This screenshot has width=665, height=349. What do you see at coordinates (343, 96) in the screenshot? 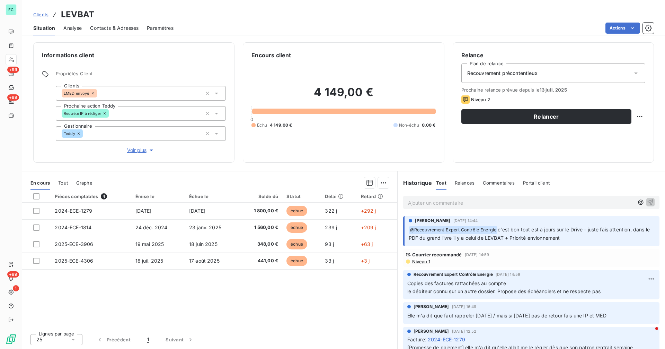
I see `h2: 4 149,00 €` at bounding box center [343, 96].